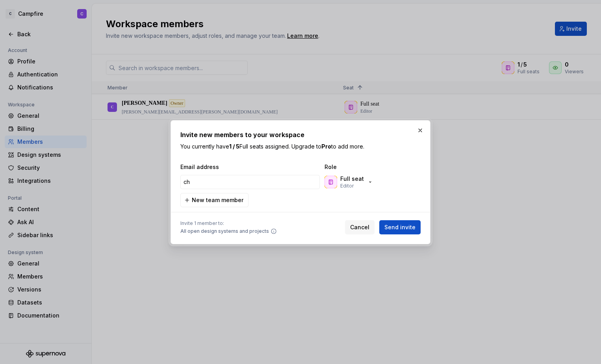 Image resolution: width=601 pixels, height=364 pixels. Describe the element at coordinates (400, 227) in the screenshot. I see `button: Send invite` at that location.